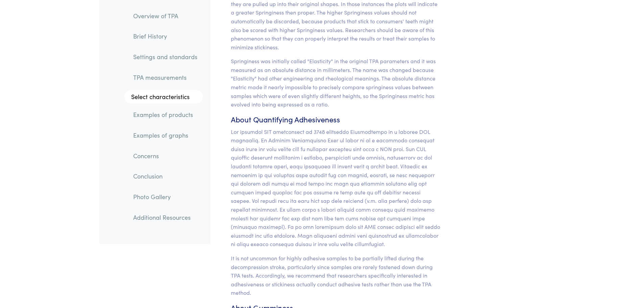 This screenshot has height=308, width=644. What do you see at coordinates (165, 115) in the screenshot?
I see `a: Examples of products` at bounding box center [165, 115].